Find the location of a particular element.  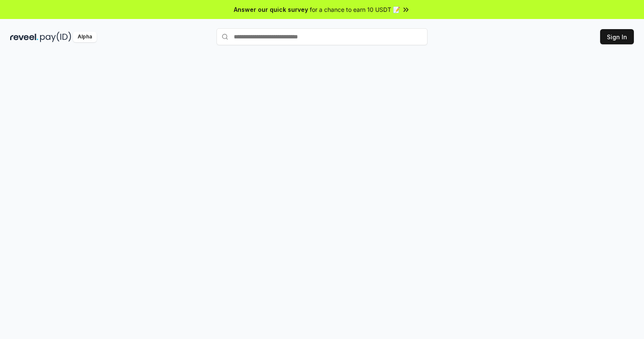

img: reveel_dark is located at coordinates (24, 37).